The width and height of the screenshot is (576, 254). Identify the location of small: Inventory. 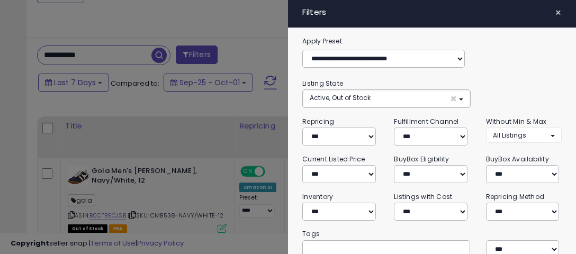
(318, 196).